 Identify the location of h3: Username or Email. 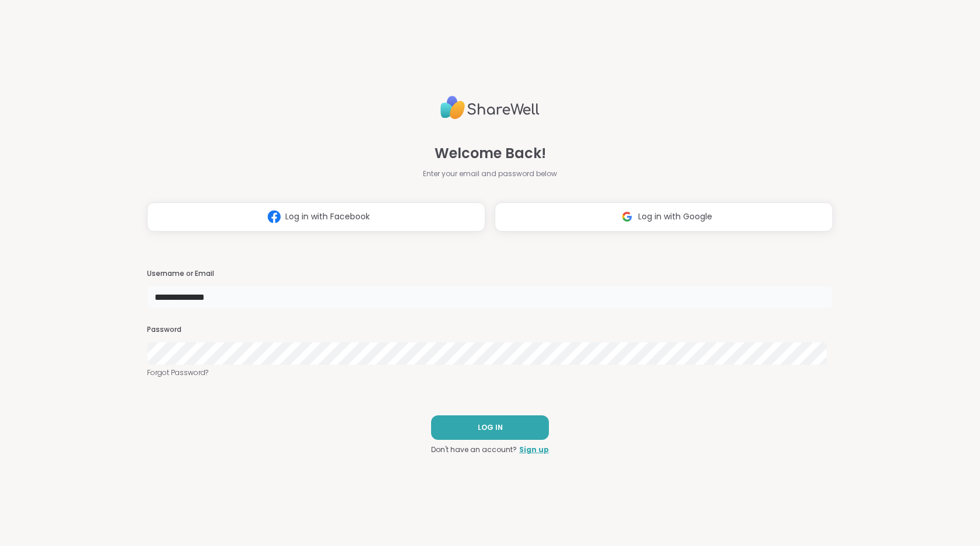
(490, 273).